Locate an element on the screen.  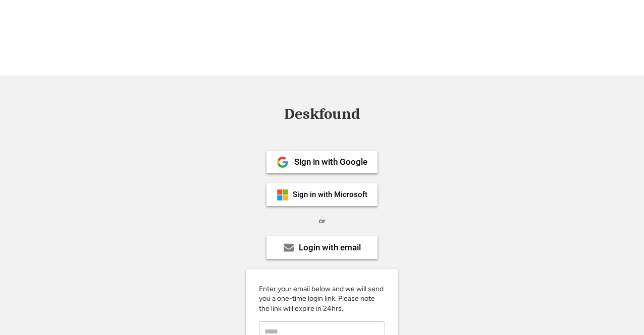
div: Deskfound is located at coordinates (322, 114).